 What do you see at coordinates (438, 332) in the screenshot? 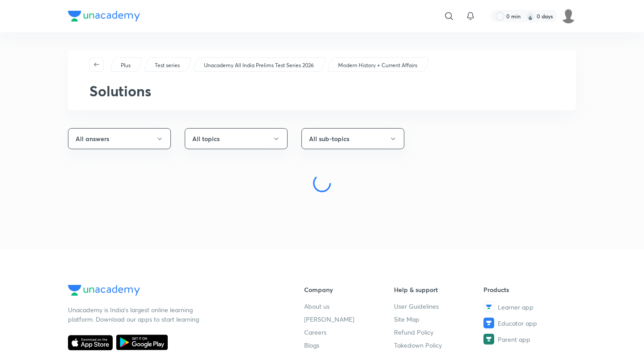
I see `a: Refund Policy` at bounding box center [438, 332].